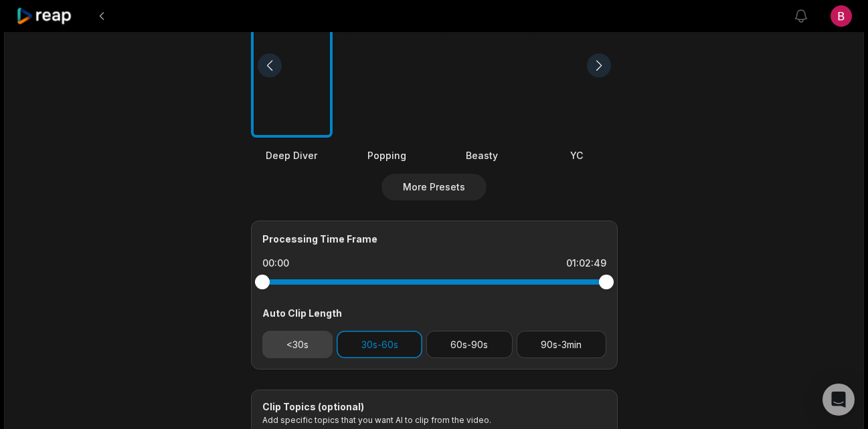 The height and width of the screenshot is (429, 868). I want to click on button: 30s-60s, so click(379, 345).